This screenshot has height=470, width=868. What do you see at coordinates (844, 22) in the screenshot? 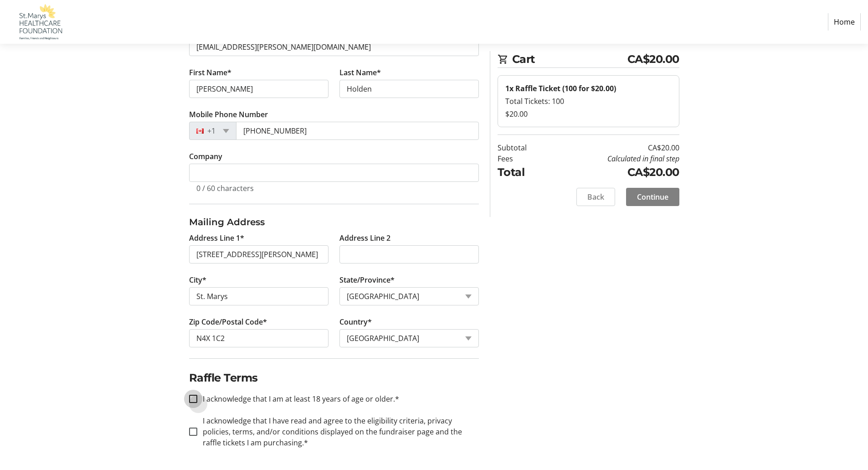
I see `a: Home` at bounding box center [844, 22].